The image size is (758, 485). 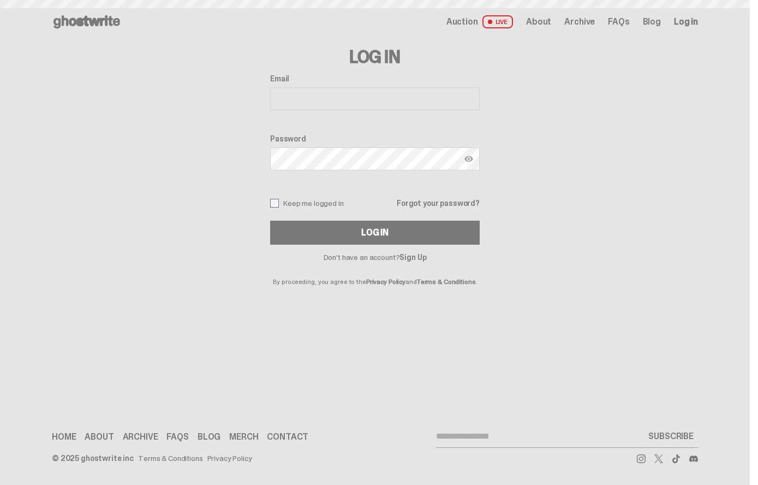 I want to click on span: Log in, so click(x=686, y=22).